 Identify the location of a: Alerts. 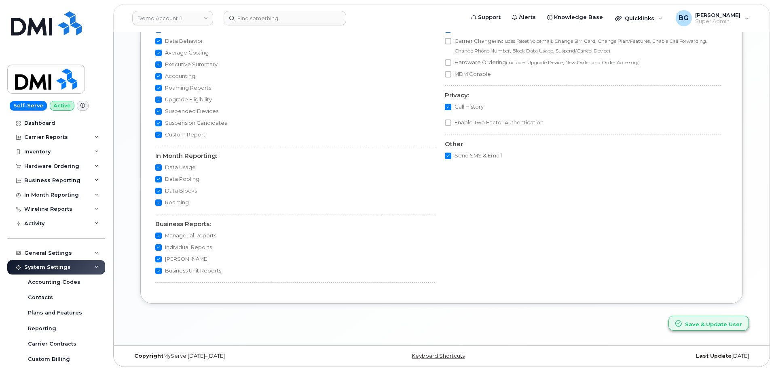
(523, 17).